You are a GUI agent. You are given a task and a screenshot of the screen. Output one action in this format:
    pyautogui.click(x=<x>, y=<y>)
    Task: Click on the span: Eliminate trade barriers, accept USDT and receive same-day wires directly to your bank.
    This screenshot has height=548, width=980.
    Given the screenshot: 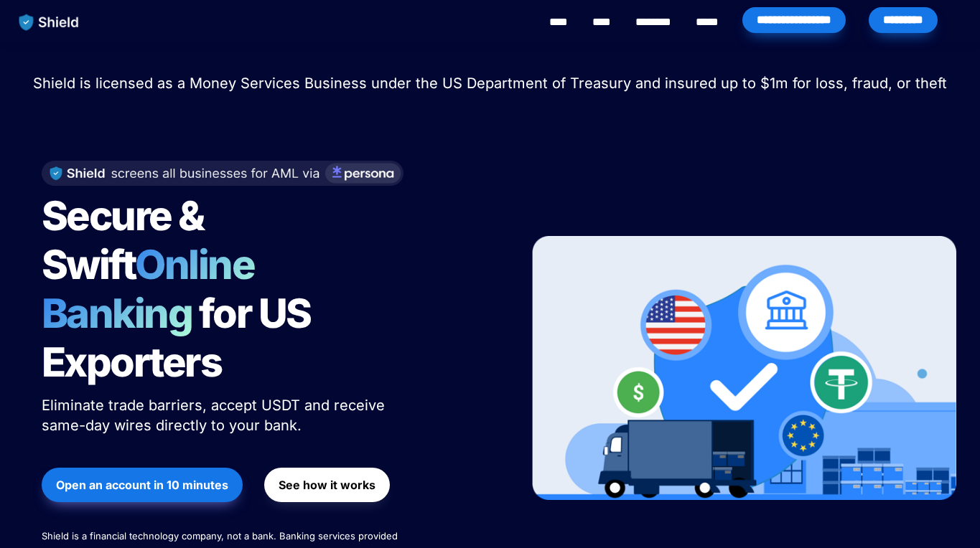 What is the action you would take?
    pyautogui.click(x=215, y=416)
    